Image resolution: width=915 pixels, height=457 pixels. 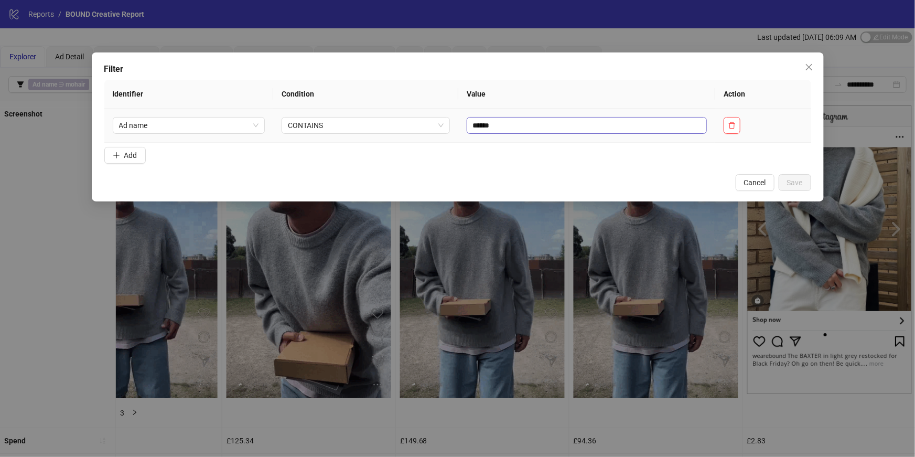 What do you see at coordinates (131, 155) in the screenshot?
I see `span: Add` at bounding box center [131, 155].